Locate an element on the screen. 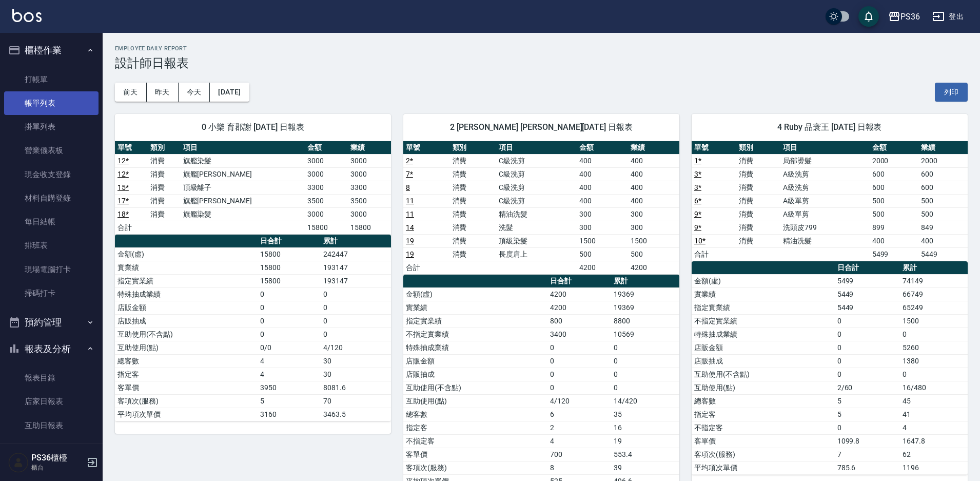 This screenshot has height=481, width=980. td: 30 is located at coordinates (356, 374).